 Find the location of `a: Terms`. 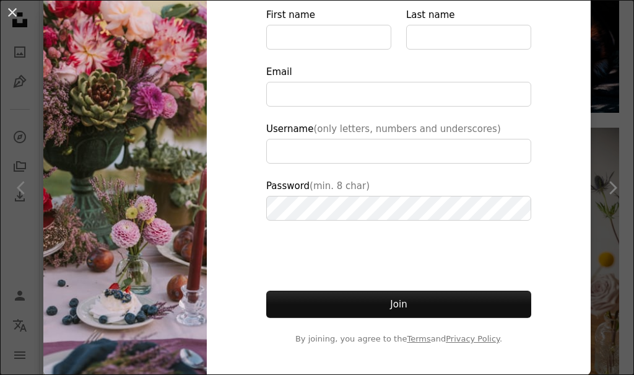

a: Terms is located at coordinates (419, 338).